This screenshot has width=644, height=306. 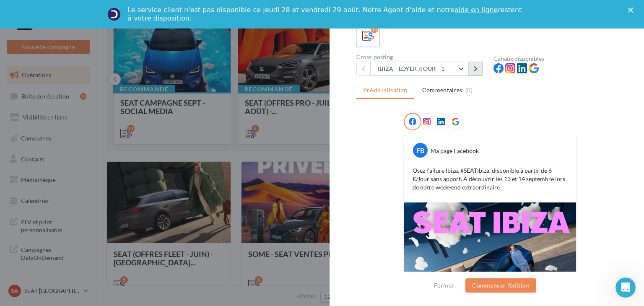 What do you see at coordinates (444, 285) in the screenshot?
I see `button: Fermer` at bounding box center [444, 285].